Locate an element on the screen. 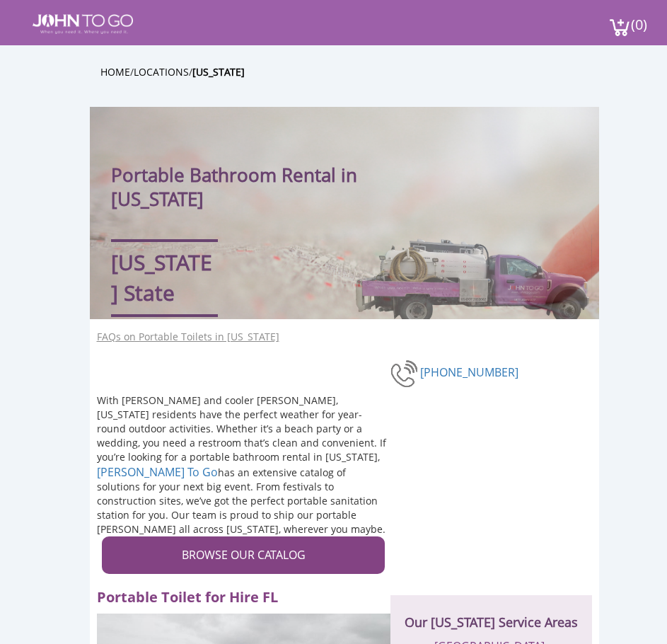 The height and width of the screenshot is (644, 667). span: (0) is located at coordinates (638, 19).